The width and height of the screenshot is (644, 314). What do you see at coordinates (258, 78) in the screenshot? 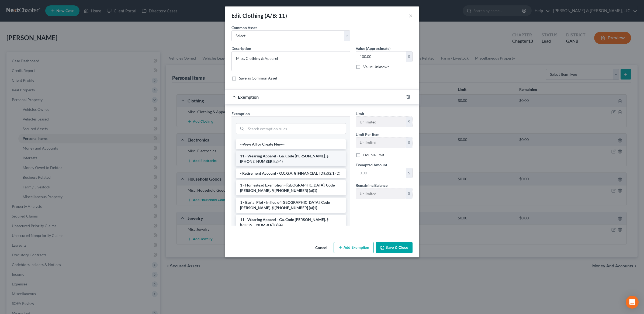
I see `label: Save as Common Asset` at bounding box center [258, 78].